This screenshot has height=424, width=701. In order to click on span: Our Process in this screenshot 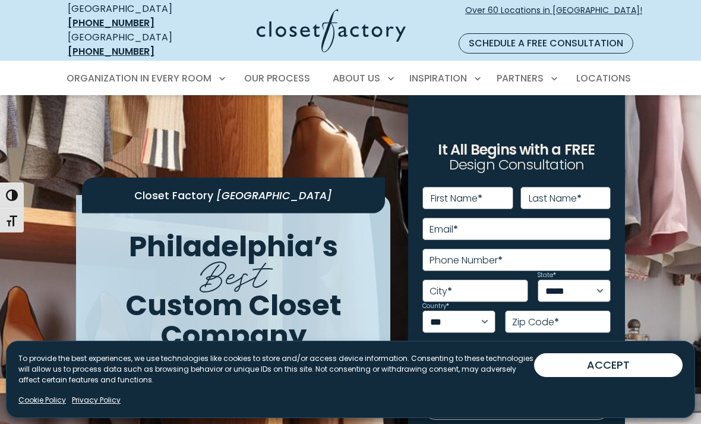, I will do `click(277, 78)`.